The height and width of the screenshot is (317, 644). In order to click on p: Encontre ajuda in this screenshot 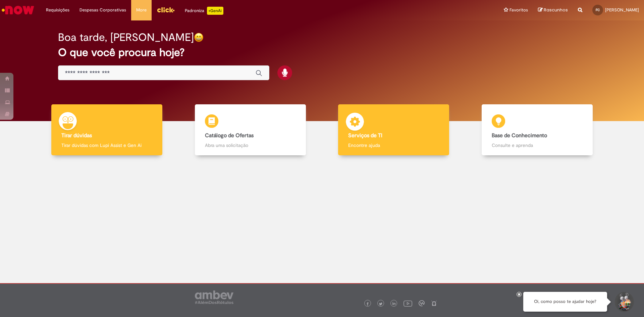, I will do `click(393, 146)`.